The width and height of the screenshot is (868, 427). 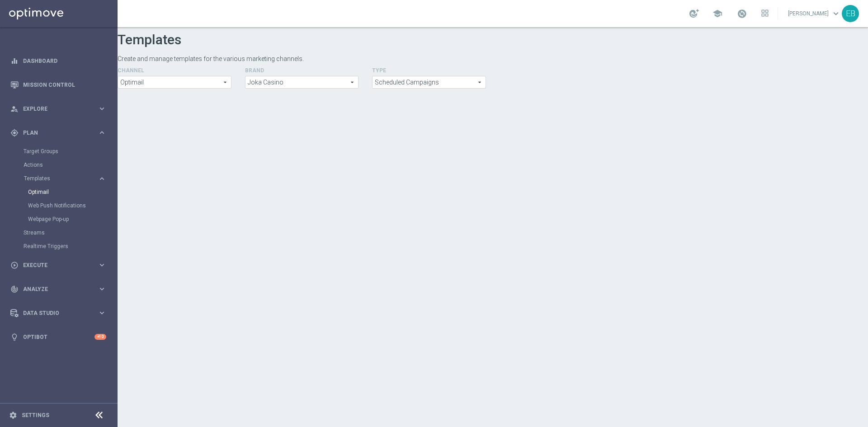 I want to click on button: lightbulb Optibot +10, so click(x=58, y=337).